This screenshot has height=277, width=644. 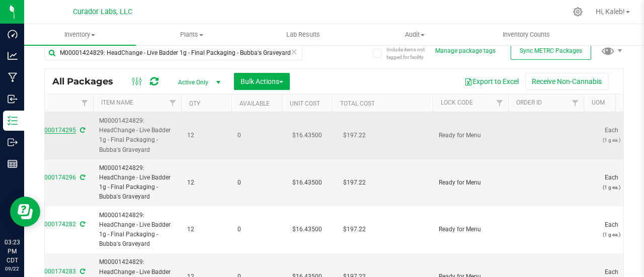 What do you see at coordinates (262, 81) in the screenshot?
I see `button: Bulk Actions` at bounding box center [262, 81].